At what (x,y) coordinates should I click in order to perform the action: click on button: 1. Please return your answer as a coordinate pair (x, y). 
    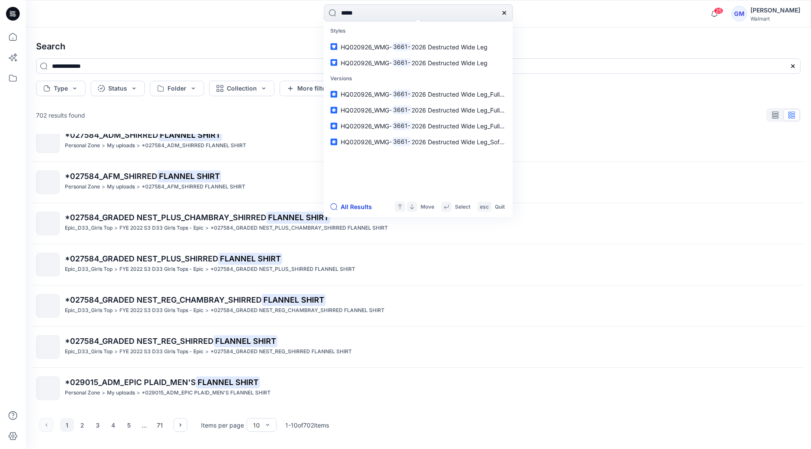
    Looking at the image, I should click on (67, 425).